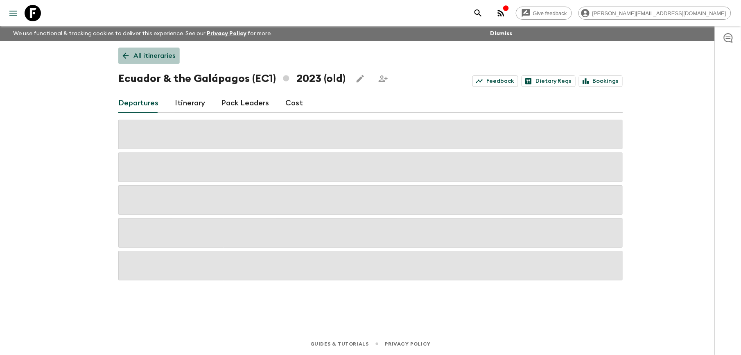  What do you see at coordinates (383, 79) in the screenshot?
I see `span: Share this itinerary` at bounding box center [383, 79].